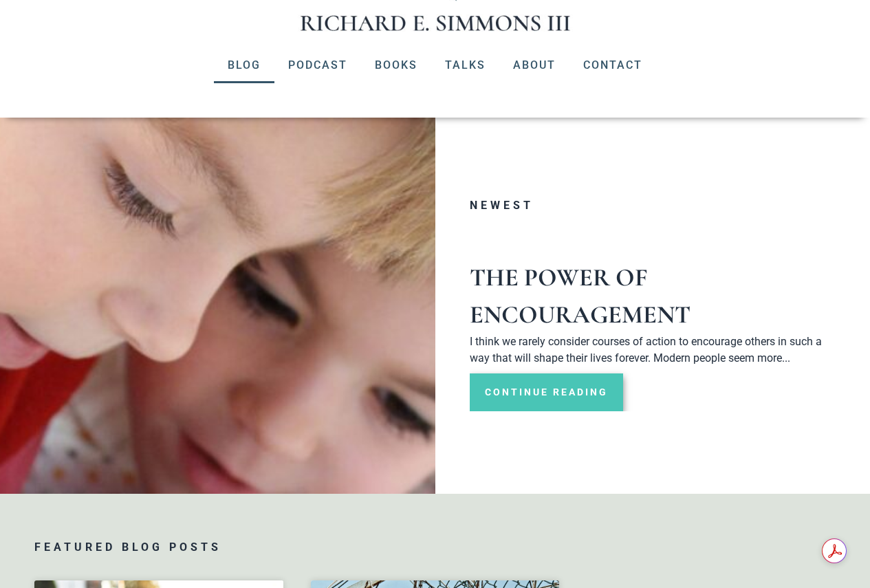 This screenshot has width=870, height=588. What do you see at coordinates (396, 65) in the screenshot?
I see `a: Books` at bounding box center [396, 65].